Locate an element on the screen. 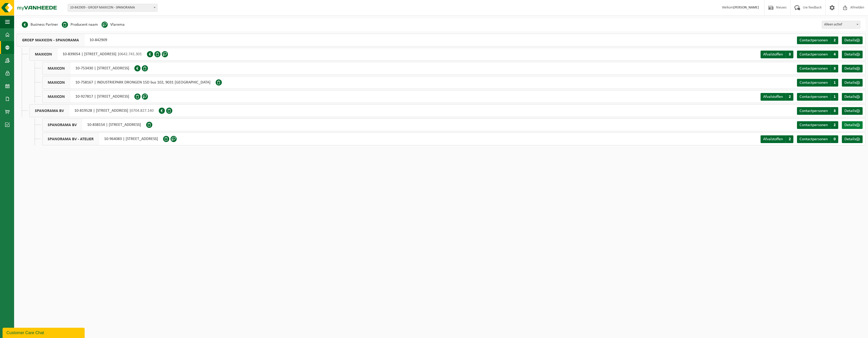 This screenshot has height=338, width=868. li: Producent naam is located at coordinates (79, 24).